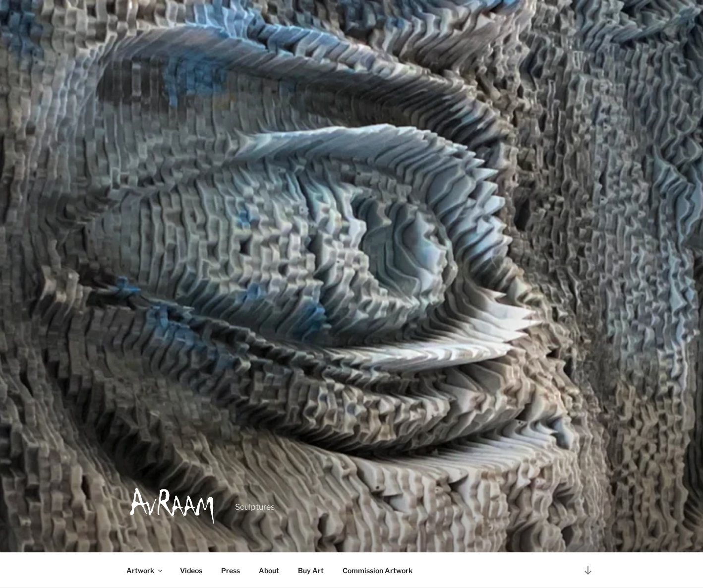 This screenshot has width=703, height=588. What do you see at coordinates (311, 570) in the screenshot?
I see `a: Buy Art` at bounding box center [311, 570].